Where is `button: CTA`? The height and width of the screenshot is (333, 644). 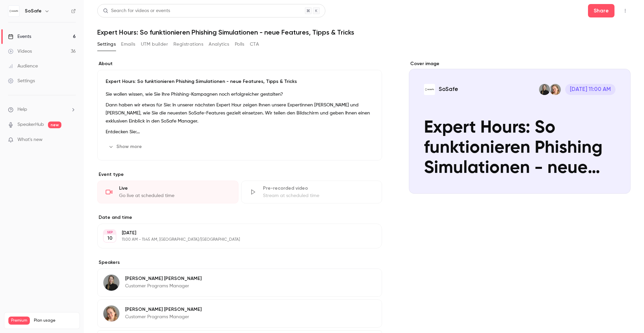
button: CTA is located at coordinates (254, 44).